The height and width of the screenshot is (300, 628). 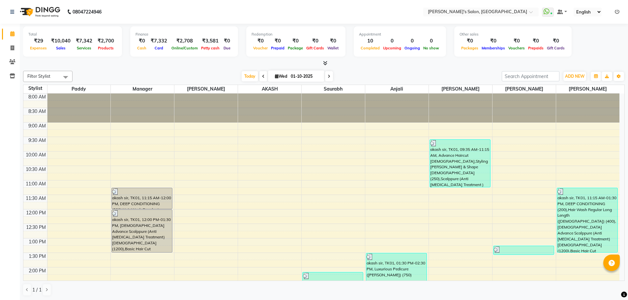 What do you see at coordinates (370, 41) in the screenshot?
I see `div: 10` at bounding box center [370, 41].